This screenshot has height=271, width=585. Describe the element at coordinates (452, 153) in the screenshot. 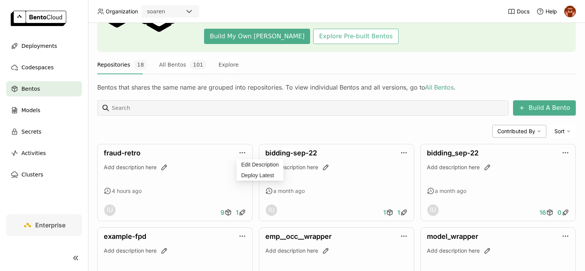

I see `a: bidding_sep-22` at that location.